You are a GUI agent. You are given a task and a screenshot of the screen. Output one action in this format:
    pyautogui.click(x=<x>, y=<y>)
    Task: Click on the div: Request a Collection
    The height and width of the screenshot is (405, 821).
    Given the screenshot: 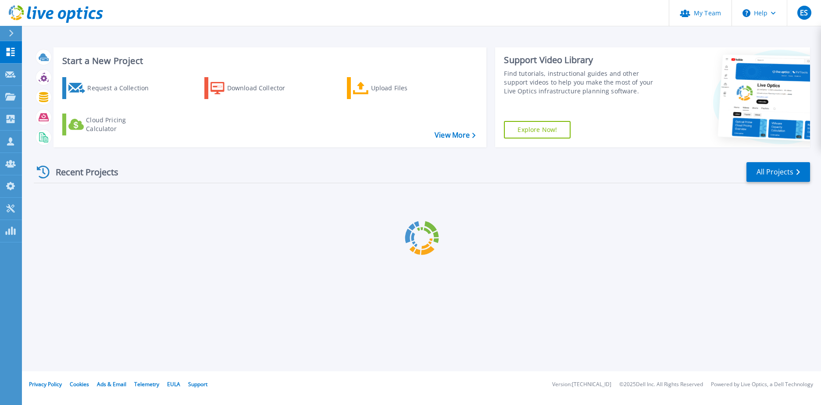 What is the action you would take?
    pyautogui.click(x=122, y=88)
    